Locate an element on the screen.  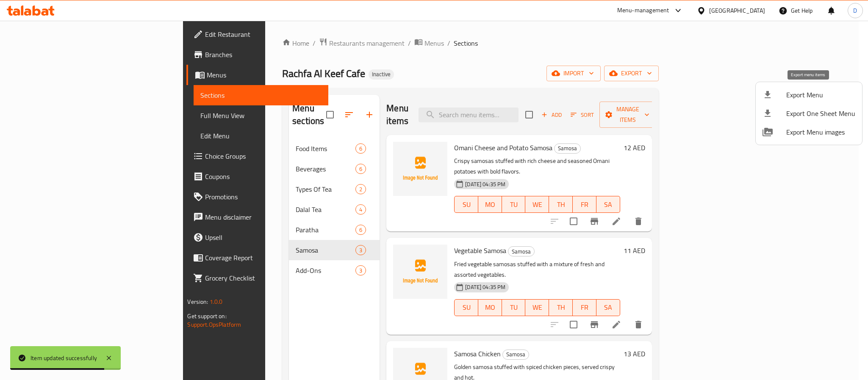
div: Item updated successfully is located at coordinates (63, 358).